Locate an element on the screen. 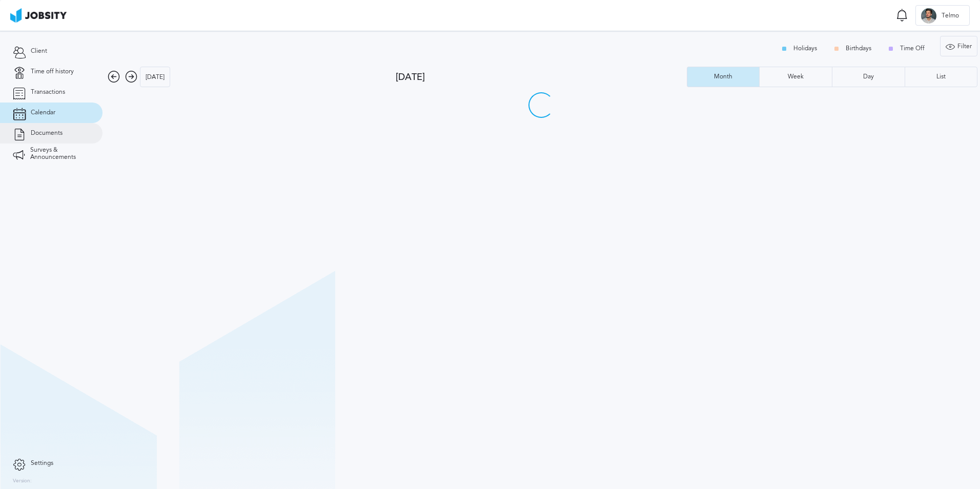  button: Filter is located at coordinates (958, 46).